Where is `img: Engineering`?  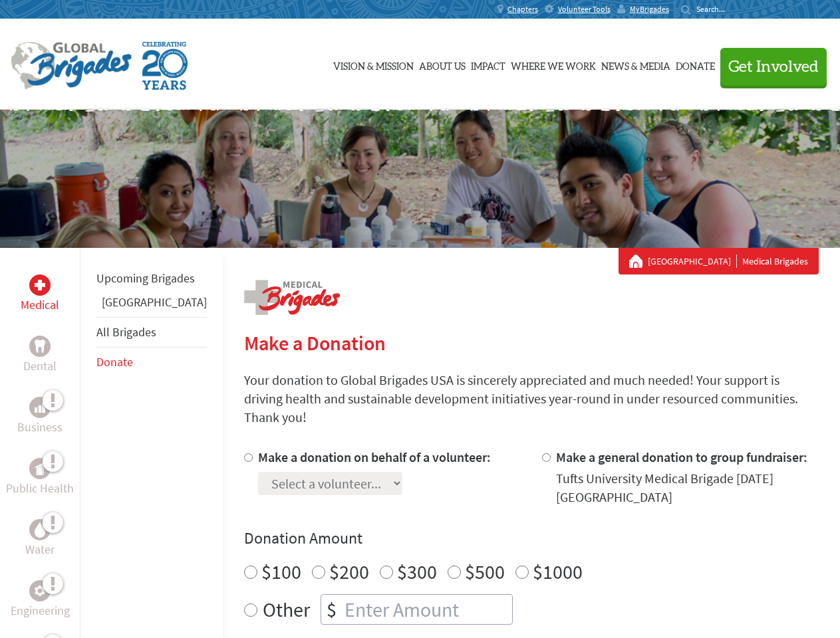
img: Engineering is located at coordinates (40, 591).